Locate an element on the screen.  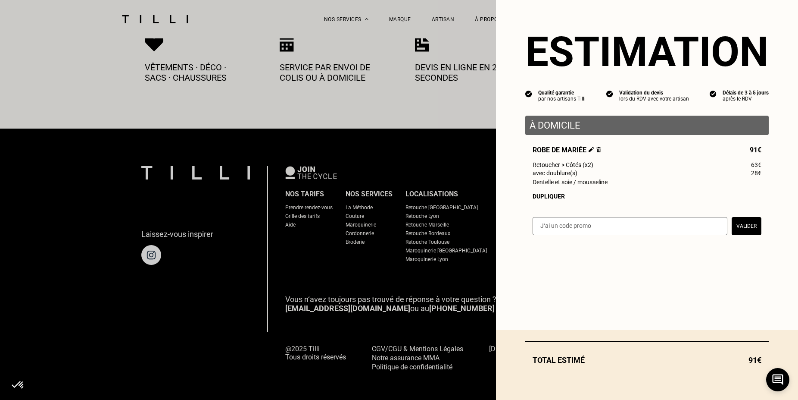
div: après le RDV is located at coordinates (746, 99).